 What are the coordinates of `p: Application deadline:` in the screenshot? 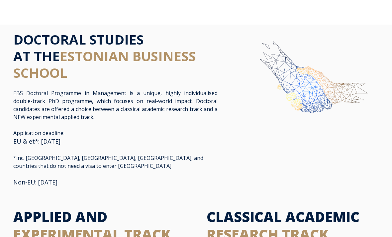 It's located at (115, 158).